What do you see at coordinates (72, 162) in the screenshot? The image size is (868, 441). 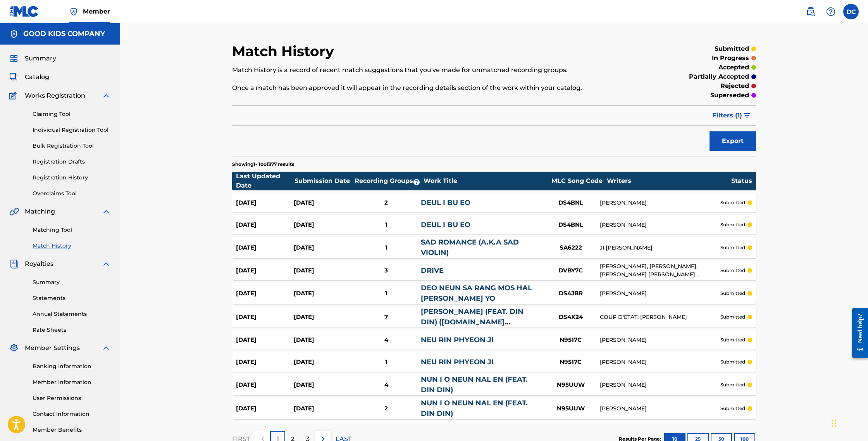 I see `a: Registration Drafts` at bounding box center [72, 162].